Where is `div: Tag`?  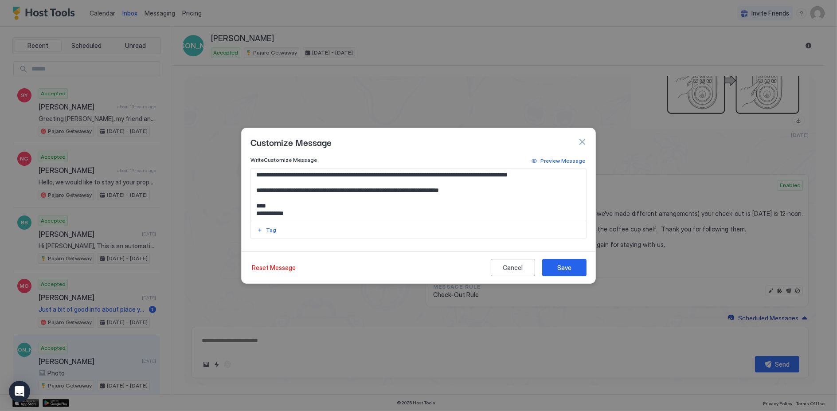
div: Tag is located at coordinates (271, 230).